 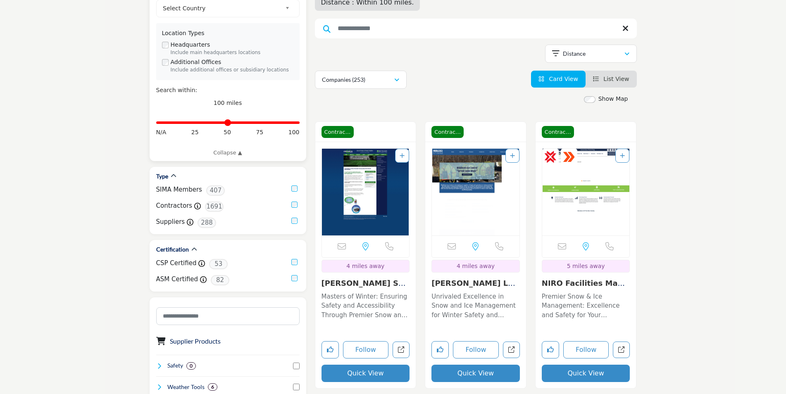 I want to click on label: Suppliers, so click(x=171, y=222).